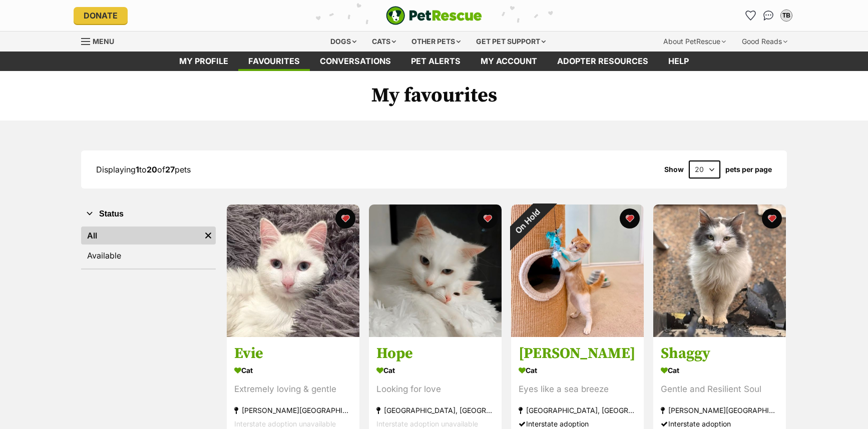 The height and width of the screenshot is (429, 868). Describe the element at coordinates (602, 61) in the screenshot. I see `a: Adopter resources` at that location.